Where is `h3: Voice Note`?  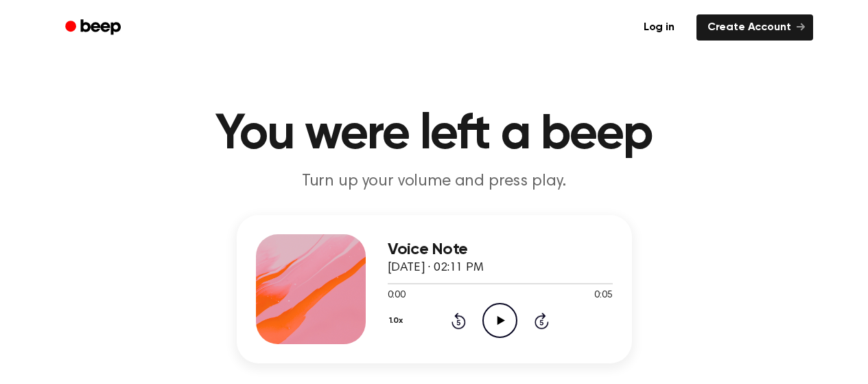
h3: Voice Note is located at coordinates (500, 250).